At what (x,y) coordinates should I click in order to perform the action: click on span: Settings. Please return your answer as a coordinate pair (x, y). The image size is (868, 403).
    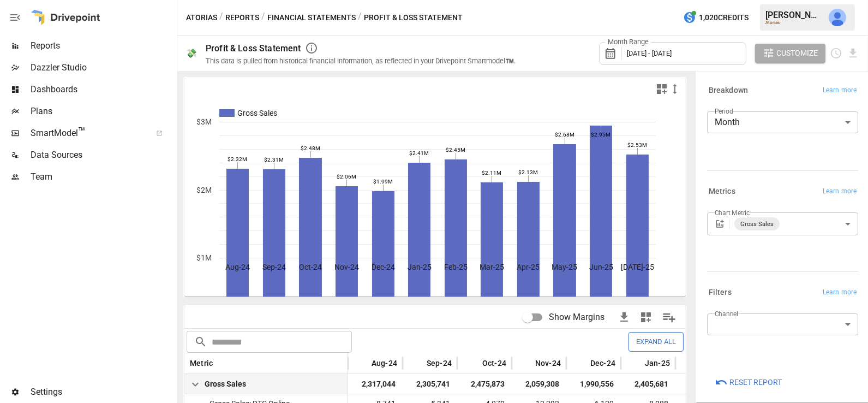
    Looking at the image, I should click on (102, 392).